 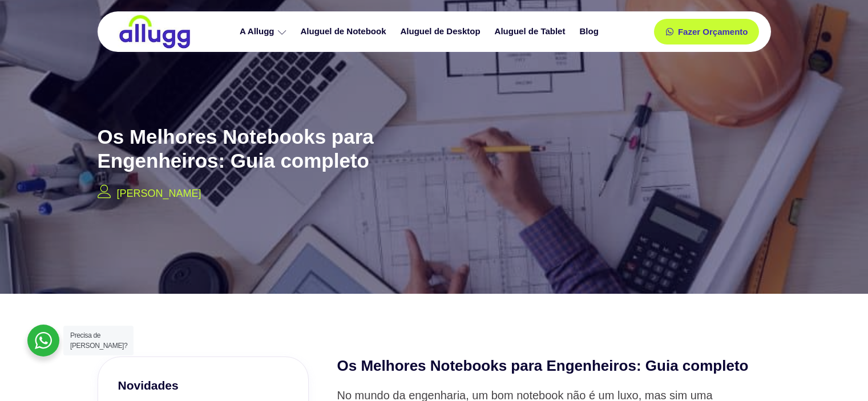 I want to click on a: Fazer Orçamento, so click(x=707, y=31).